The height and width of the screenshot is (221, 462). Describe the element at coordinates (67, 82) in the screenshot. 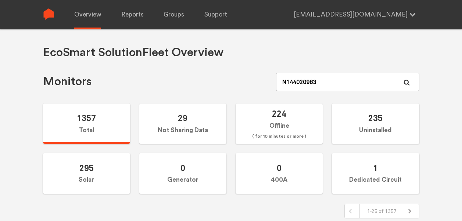

I see `h1: Monitors` at that location.